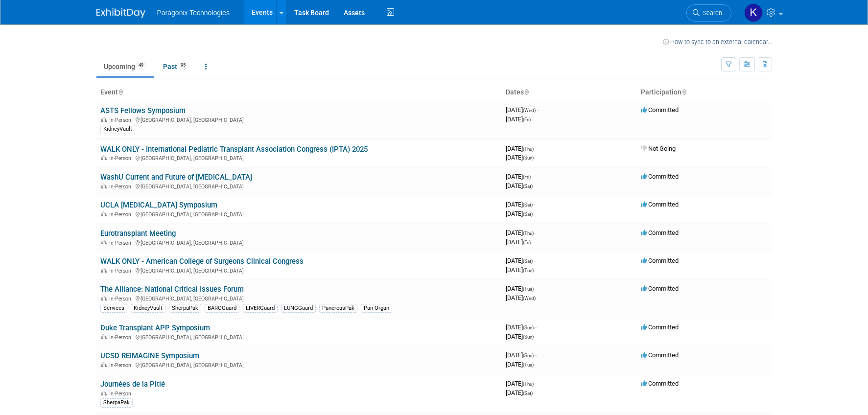  Describe the element at coordinates (376, 308) in the screenshot. I see `div: Pan-Organ` at that location.